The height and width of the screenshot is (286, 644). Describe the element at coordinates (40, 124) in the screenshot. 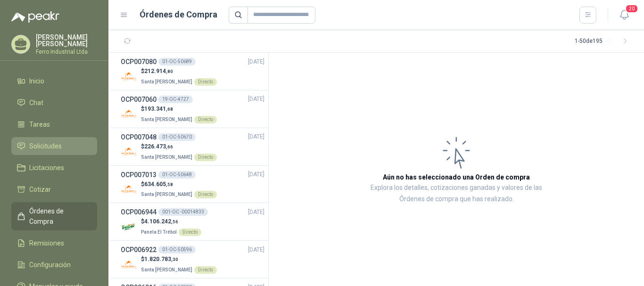

I see `span: Tareas` at that location.